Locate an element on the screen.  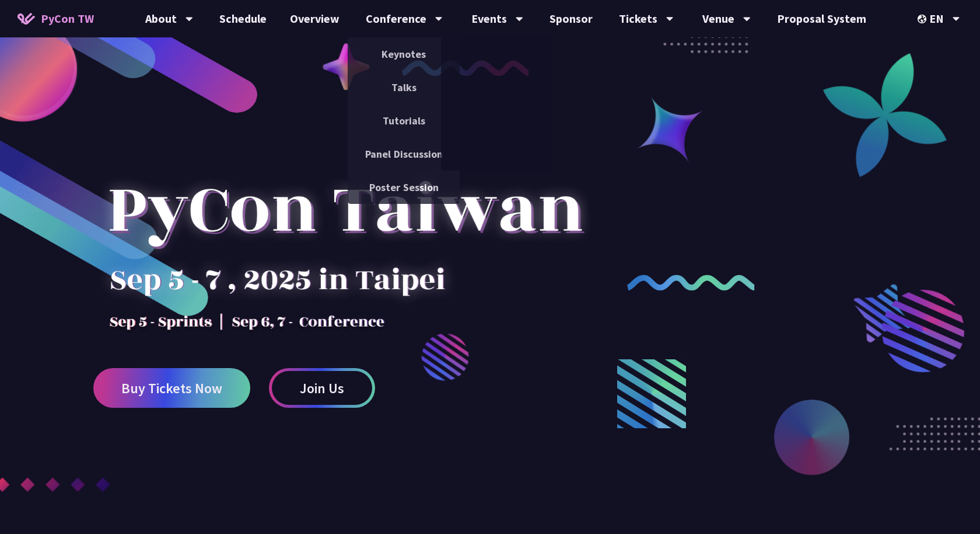
button: Buy Tickets Now is located at coordinates (172, 388).